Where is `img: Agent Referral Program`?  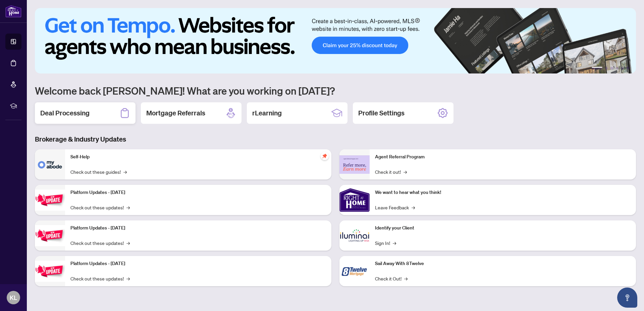 img: Agent Referral Program is located at coordinates (355, 164).